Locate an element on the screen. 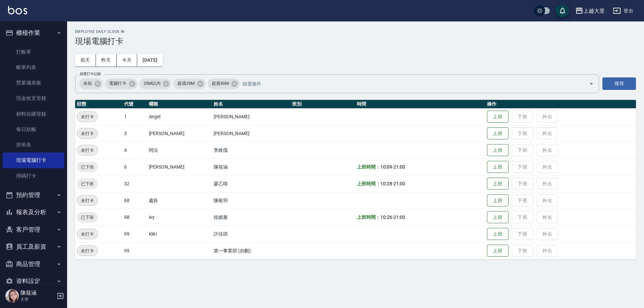  a: 現場電腦打卡 is located at coordinates (33, 160).